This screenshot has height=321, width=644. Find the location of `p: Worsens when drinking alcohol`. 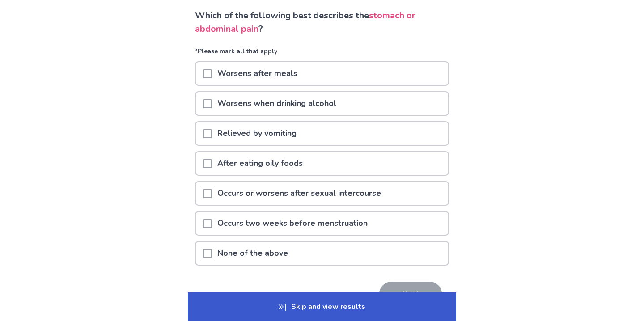

p: Worsens when drinking alcohol is located at coordinates (277, 103).